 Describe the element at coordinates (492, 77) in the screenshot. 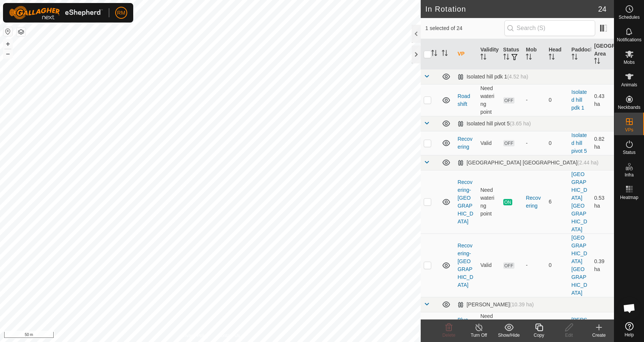

I see `div: Isolated hill pdk 1` at that location.